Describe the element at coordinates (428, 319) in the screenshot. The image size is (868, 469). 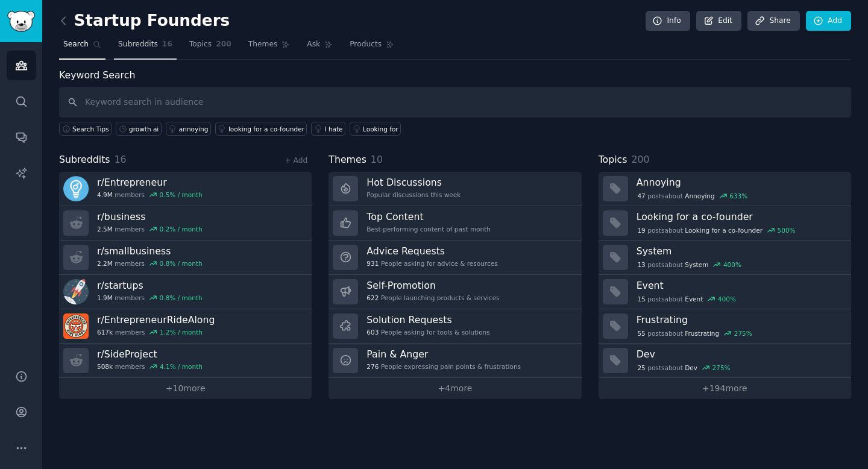
I see `h3: Solution Requests` at that location.